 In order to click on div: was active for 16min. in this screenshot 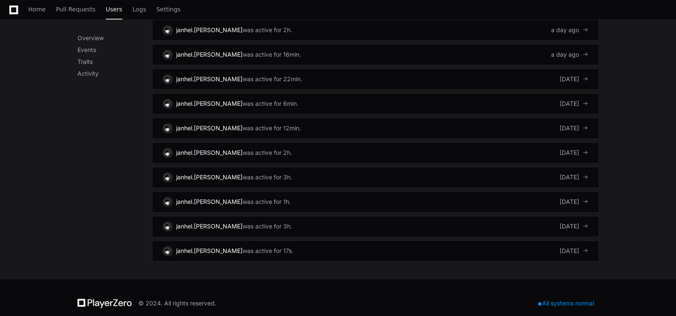, I will do `click(272, 55)`.